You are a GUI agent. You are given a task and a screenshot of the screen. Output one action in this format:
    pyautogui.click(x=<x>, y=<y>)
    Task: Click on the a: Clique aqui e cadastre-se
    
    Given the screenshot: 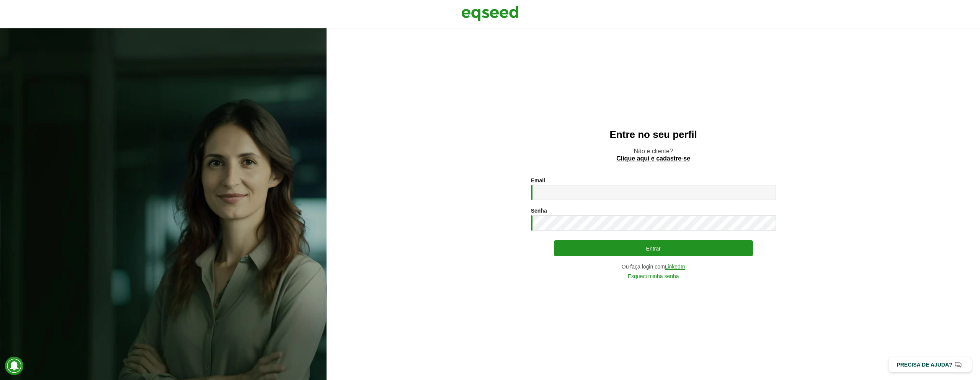 What is the action you would take?
    pyautogui.click(x=652, y=158)
    